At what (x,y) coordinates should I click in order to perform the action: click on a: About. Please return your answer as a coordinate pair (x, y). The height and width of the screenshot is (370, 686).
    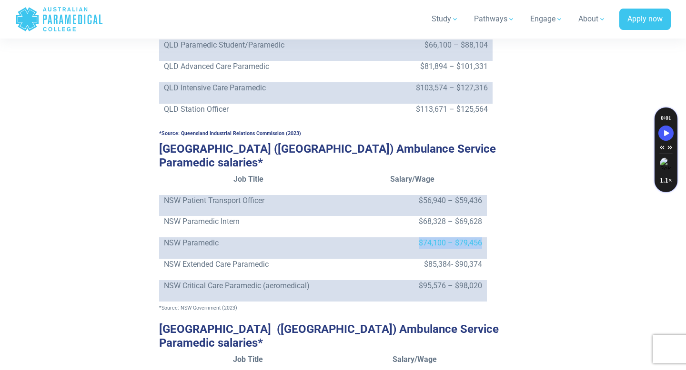
    Looking at the image, I should click on (592, 19).